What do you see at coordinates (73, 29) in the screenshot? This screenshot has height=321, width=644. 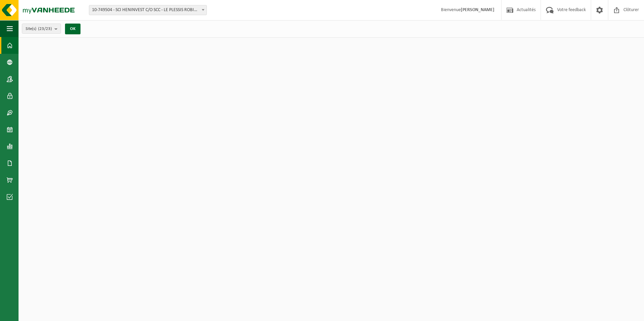 I see `button: OK` at bounding box center [73, 29].